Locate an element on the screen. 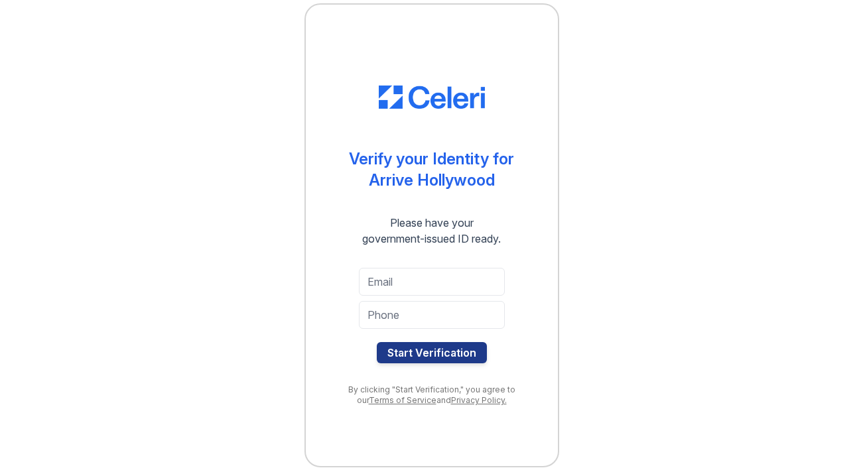  div: Verify your Identity for Arrive Hollywood is located at coordinates (431, 170).